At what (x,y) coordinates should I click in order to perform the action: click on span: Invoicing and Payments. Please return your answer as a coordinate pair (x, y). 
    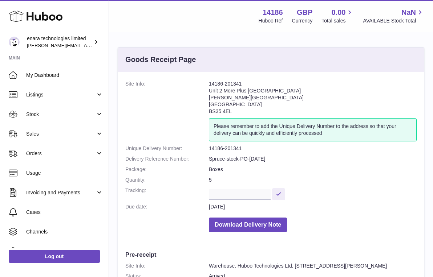
    Looking at the image, I should click on (61, 193).